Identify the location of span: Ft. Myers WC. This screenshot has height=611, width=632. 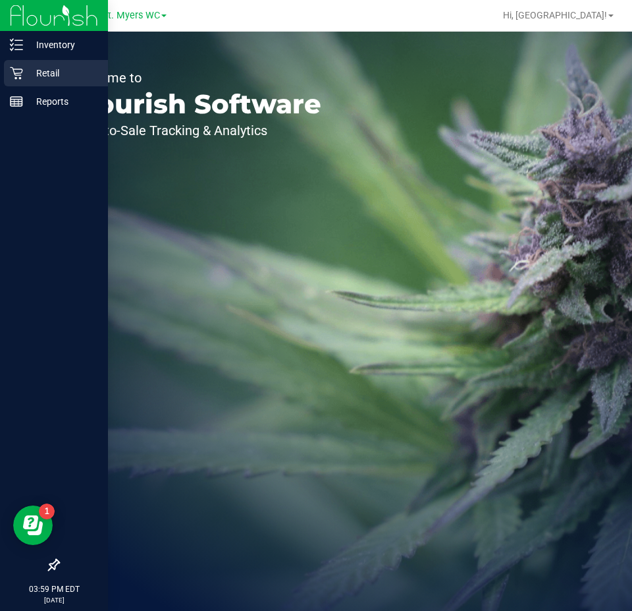
(131, 15).